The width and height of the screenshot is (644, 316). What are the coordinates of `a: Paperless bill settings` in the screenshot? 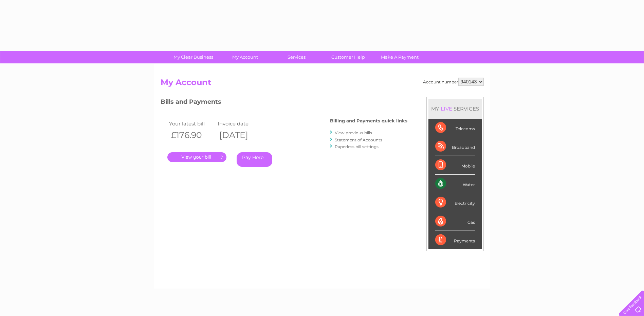 It's located at (356, 147).